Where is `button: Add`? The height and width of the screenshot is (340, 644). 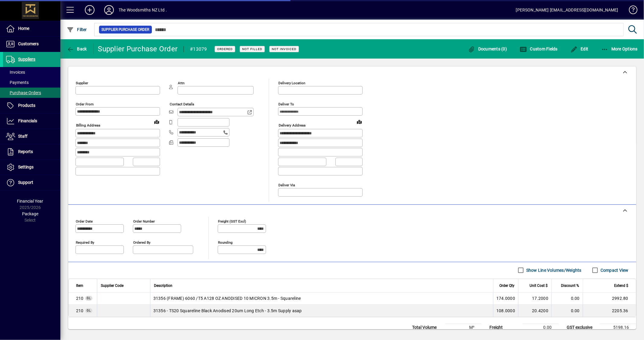 button: Add is located at coordinates (90, 10).